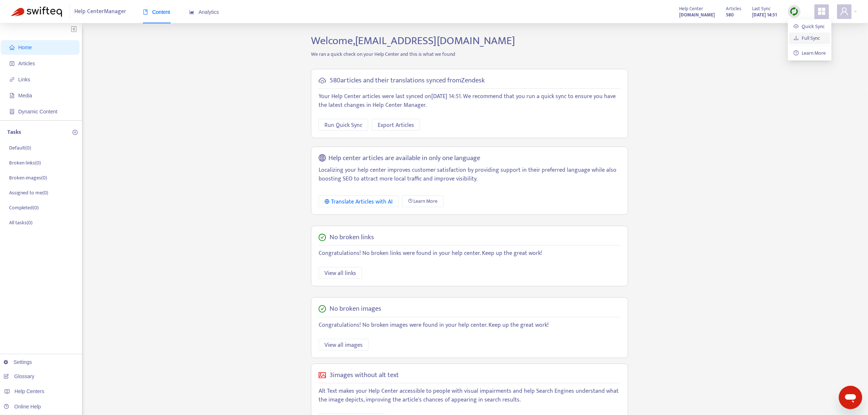 Image resolution: width=868 pixels, height=415 pixels. What do you see at coordinates (470, 253) in the screenshot?
I see `p: Congratulations! No broken links were found in your help center. Keep up the great work!` at bounding box center [470, 253].